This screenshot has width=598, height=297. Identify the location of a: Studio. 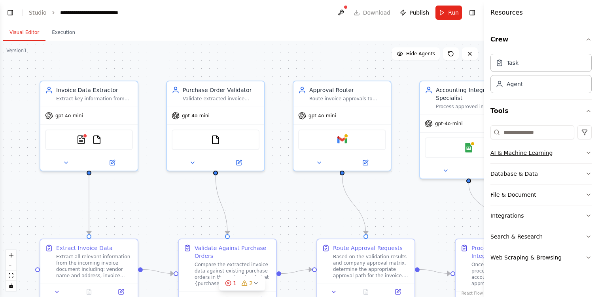
(38, 13).